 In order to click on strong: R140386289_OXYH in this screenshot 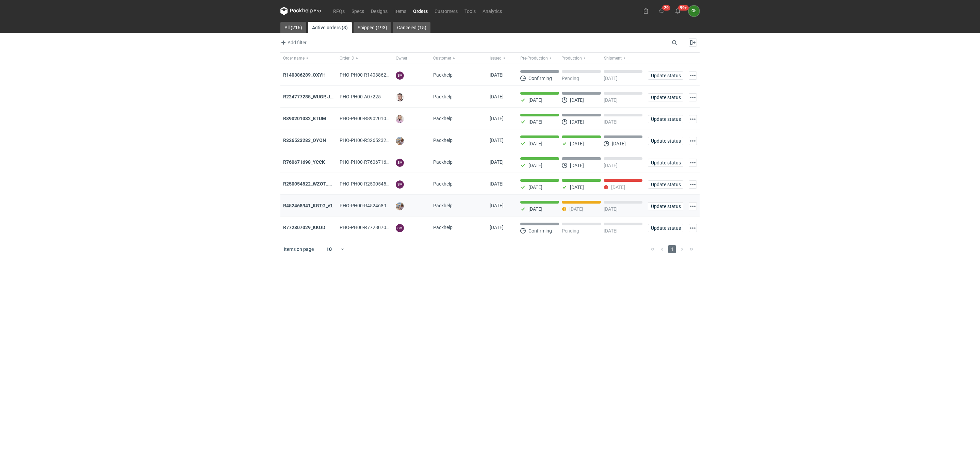, I will do `click(304, 75)`.